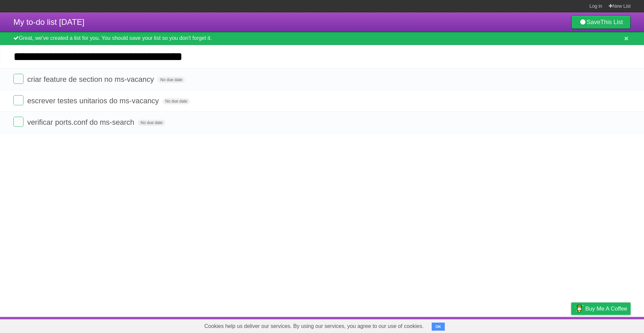 The height and width of the screenshot is (333, 644). I want to click on a: About, so click(489, 325).